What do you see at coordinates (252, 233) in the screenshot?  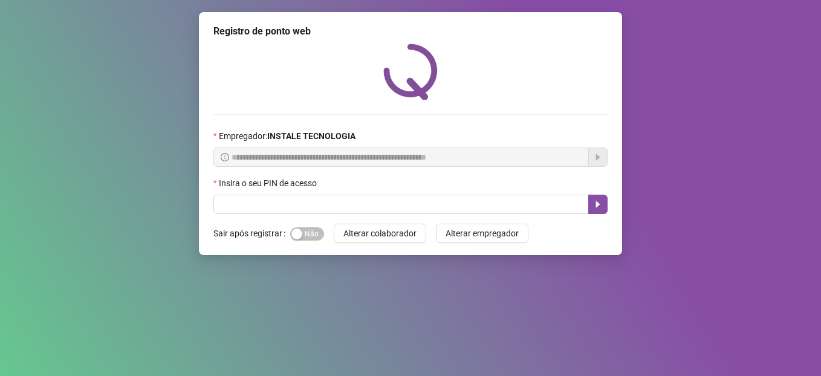 I see `label: Sair após registrar` at bounding box center [252, 233].